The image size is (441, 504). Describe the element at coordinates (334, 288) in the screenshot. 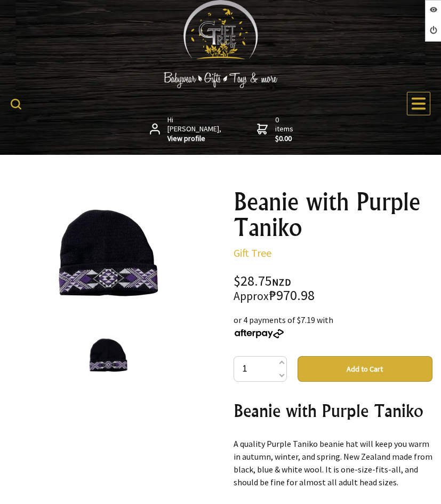

I see `div: $28.75 ₱970.98` at that location.